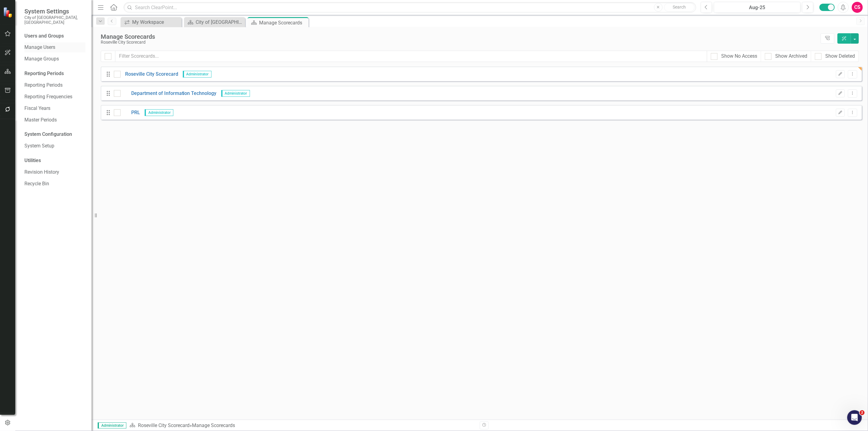 The image size is (868, 431). Describe the element at coordinates (55, 184) in the screenshot. I see `a: Recycle Bin` at that location.